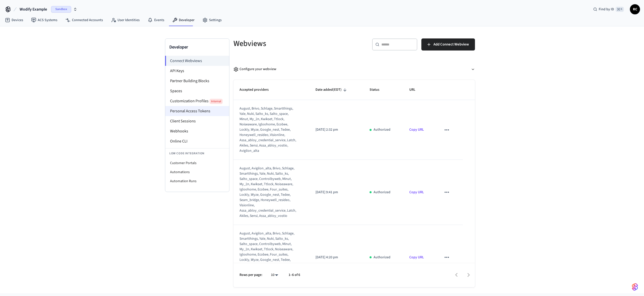  Describe the element at coordinates (197, 111) in the screenshot. I see `li: Personal Access Tokens` at that location.